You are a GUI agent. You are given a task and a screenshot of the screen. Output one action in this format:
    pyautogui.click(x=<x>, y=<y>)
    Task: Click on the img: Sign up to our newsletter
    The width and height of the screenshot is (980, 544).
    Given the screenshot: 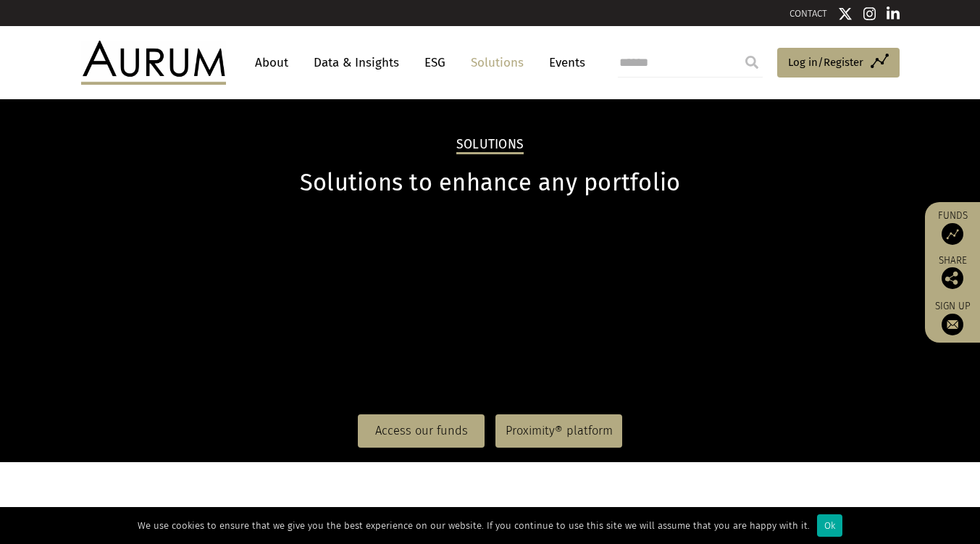 What is the action you would take?
    pyautogui.click(x=953, y=325)
    